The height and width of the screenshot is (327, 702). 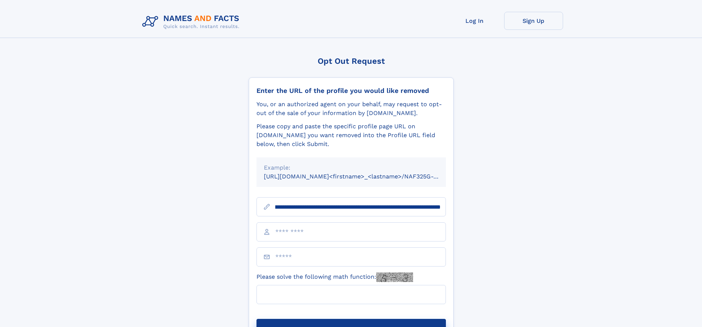 I want to click on a: Log In, so click(x=474, y=21).